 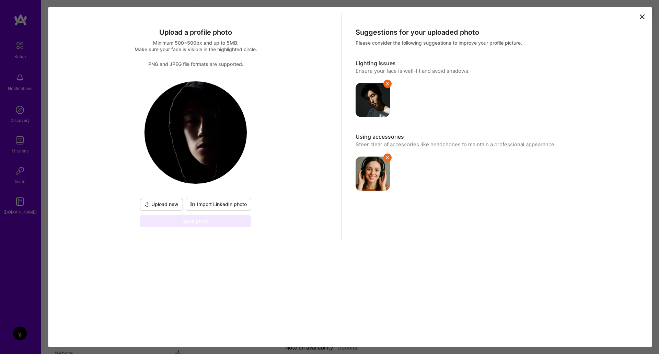 What do you see at coordinates (218, 204) in the screenshot?
I see `button: Import LinkedIn photo` at bounding box center [218, 204].